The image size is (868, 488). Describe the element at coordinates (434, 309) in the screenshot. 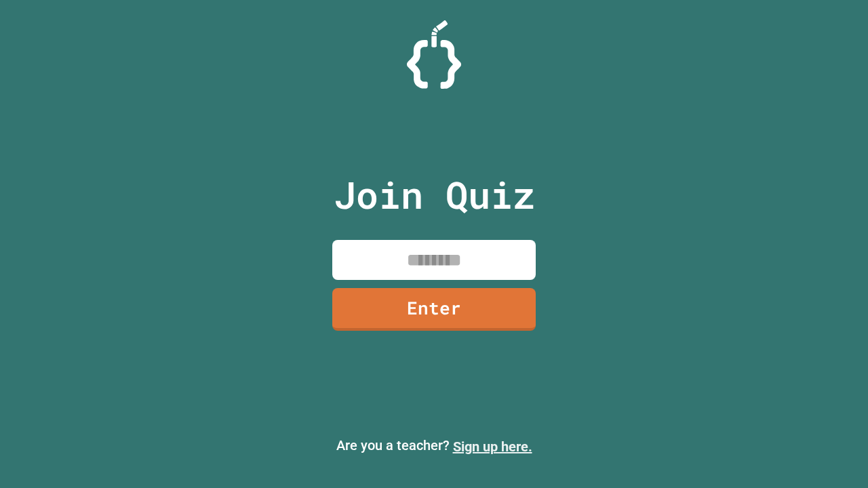

I see `a: Enter` at that location.